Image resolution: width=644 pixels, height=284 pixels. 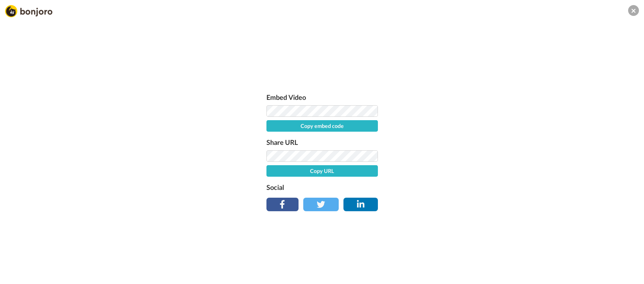 What do you see at coordinates (322, 97) in the screenshot?
I see `label: Embed Video` at bounding box center [322, 97].